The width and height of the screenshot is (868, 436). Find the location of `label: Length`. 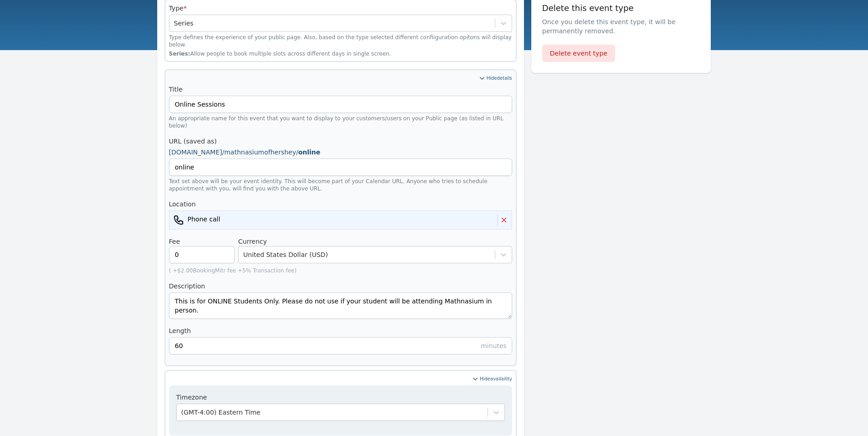

label: Length is located at coordinates (340, 331).